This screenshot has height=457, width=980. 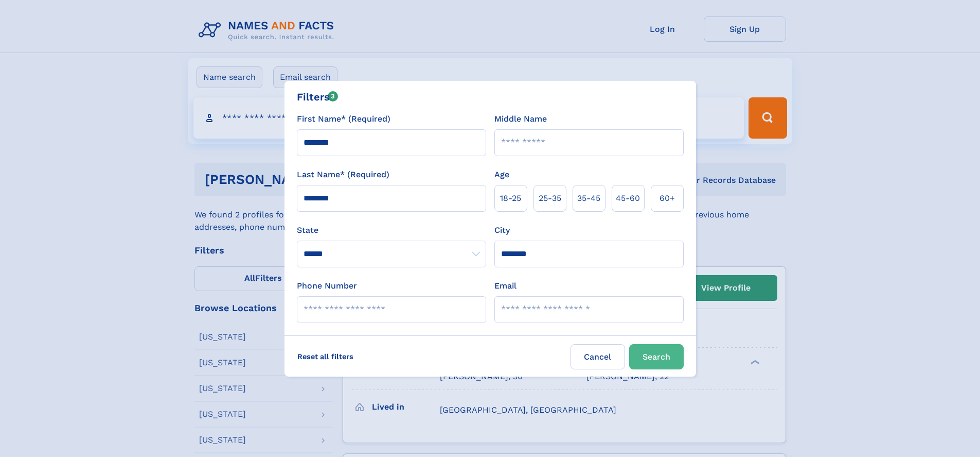 I want to click on label: State, so click(x=391, y=230).